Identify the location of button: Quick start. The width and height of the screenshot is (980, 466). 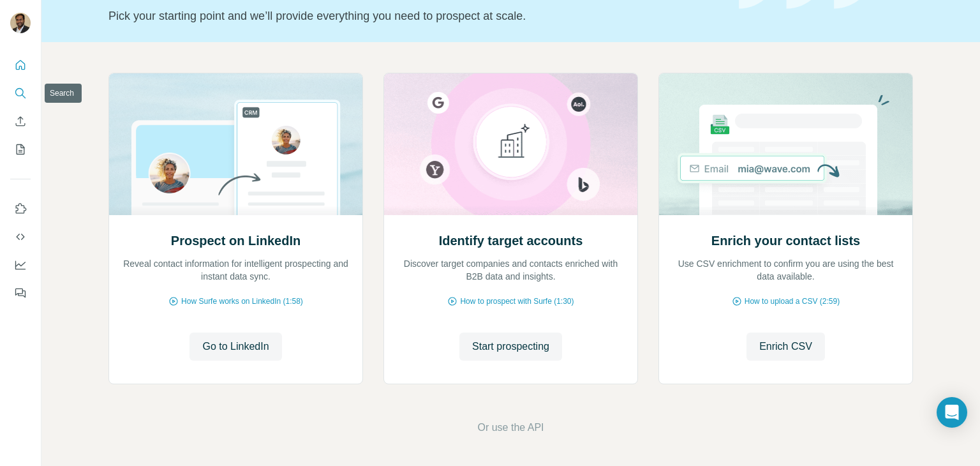
(20, 65).